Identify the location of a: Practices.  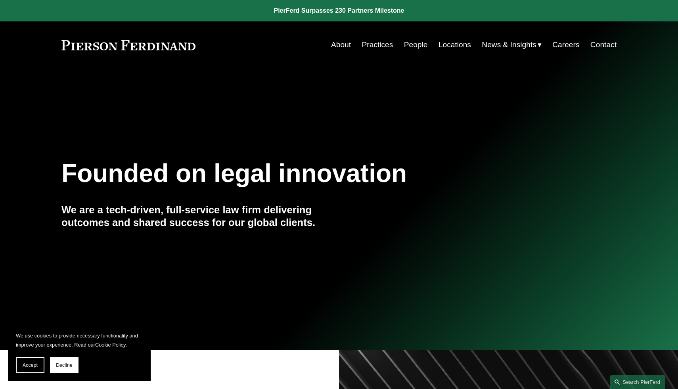
(377, 45).